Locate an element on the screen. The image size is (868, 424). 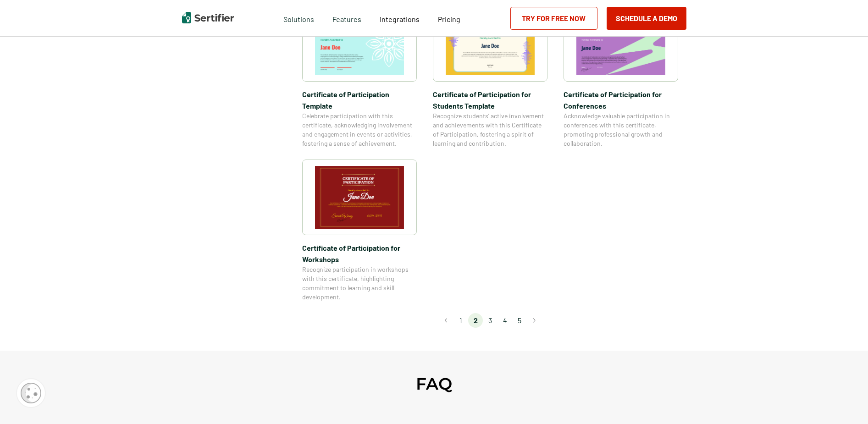
button: Go to next page is located at coordinates (534, 321).